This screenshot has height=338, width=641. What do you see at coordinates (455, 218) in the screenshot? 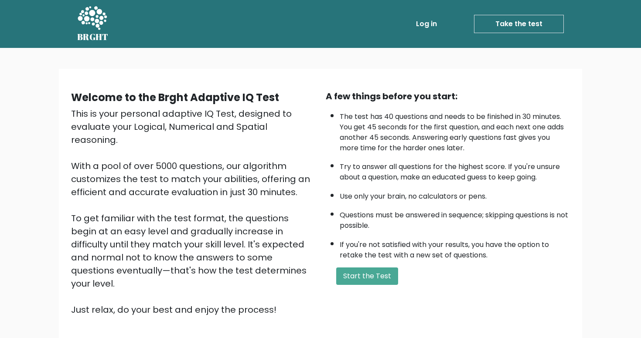
I see `li: Questions must be answered in sequence; skipping questions is not possible.` at bounding box center [455, 218].